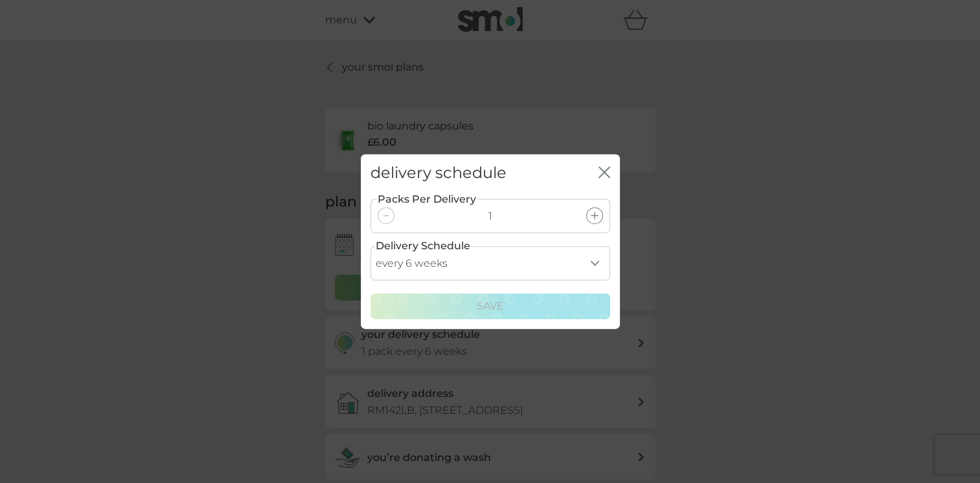  Describe the element at coordinates (490, 307) in the screenshot. I see `button: Save` at that location.